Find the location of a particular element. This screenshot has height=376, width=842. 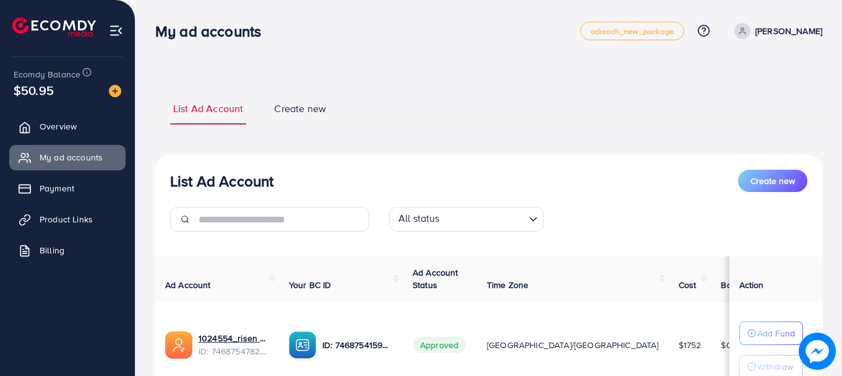

span: $1752 is located at coordinates (690, 345).